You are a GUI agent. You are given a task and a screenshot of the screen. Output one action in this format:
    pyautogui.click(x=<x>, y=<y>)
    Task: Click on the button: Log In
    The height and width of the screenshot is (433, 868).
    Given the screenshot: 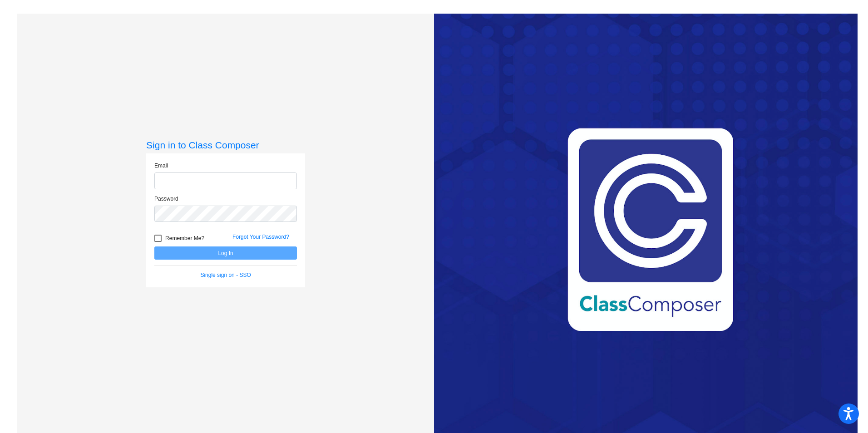 What is the action you would take?
    pyautogui.click(x=226, y=253)
    